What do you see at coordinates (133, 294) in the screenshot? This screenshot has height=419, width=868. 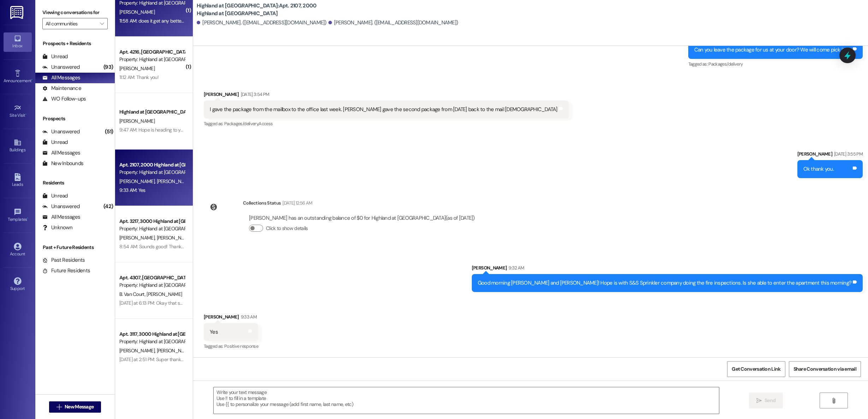 I see `span: B. Van Court` at bounding box center [133, 294].